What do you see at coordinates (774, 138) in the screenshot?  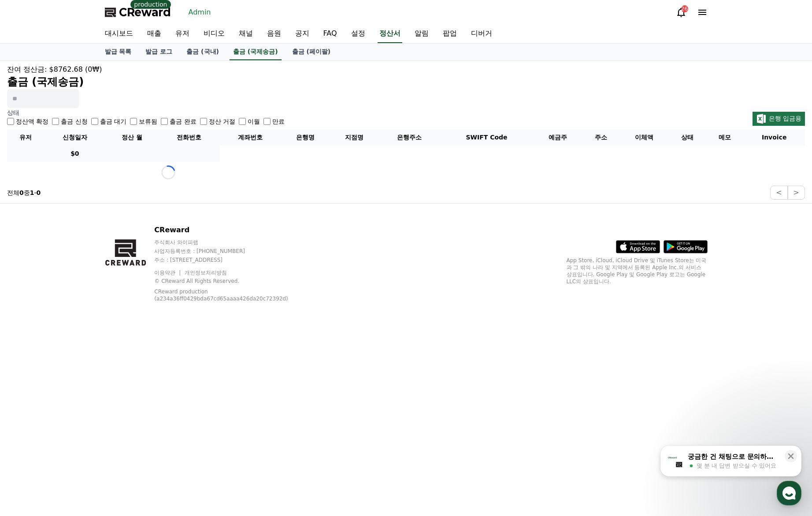 I see `th: Invoice` at bounding box center [774, 138].